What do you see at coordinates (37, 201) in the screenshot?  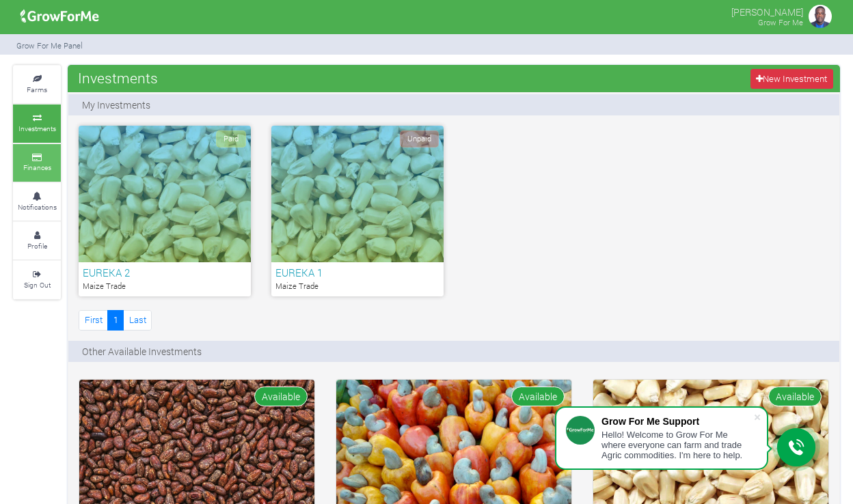 I see `a: Notifications` at bounding box center [37, 201].